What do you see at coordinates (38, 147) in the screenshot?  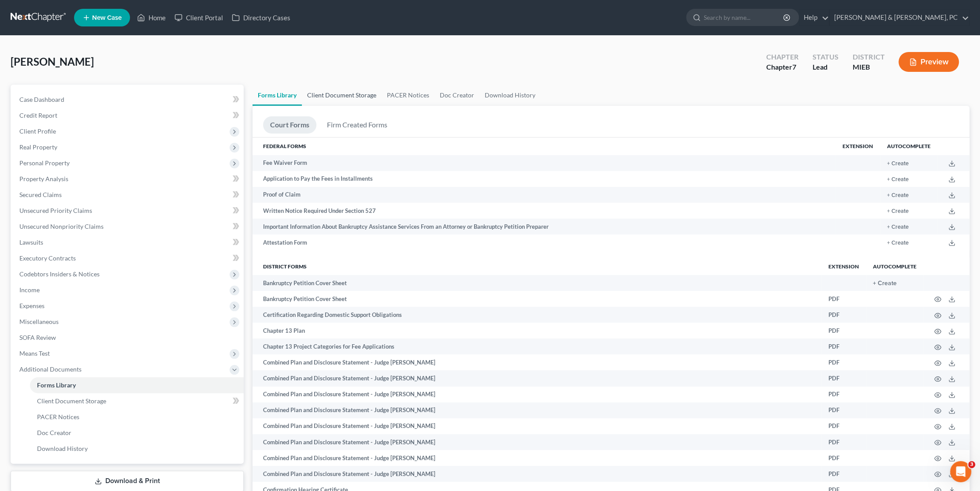 I see `span: Real Property` at bounding box center [38, 147].